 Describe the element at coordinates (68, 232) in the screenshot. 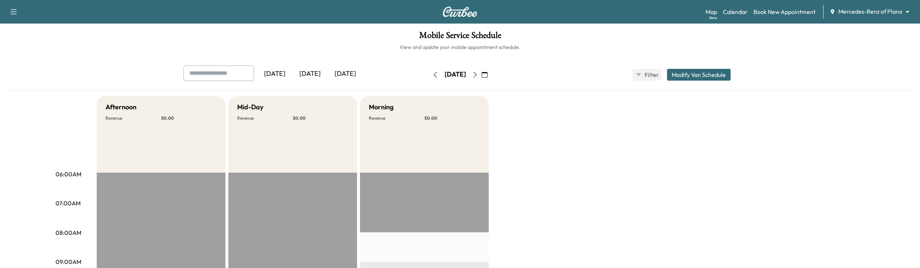

I see `p: 08:00AM` at that location.